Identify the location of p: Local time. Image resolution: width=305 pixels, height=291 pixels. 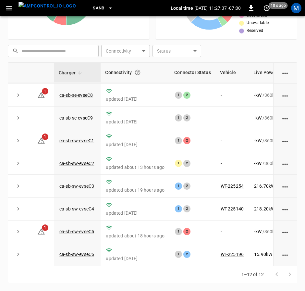
(182, 8).